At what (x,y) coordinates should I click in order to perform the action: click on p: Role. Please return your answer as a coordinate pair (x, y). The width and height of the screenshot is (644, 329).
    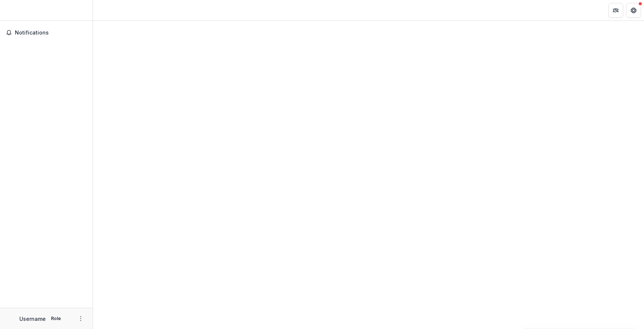
    Looking at the image, I should click on (55, 319).